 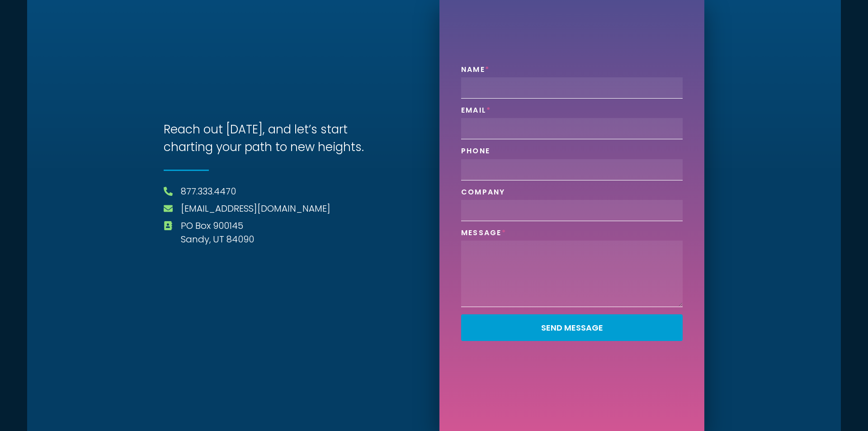 What do you see at coordinates (216, 233) in the screenshot?
I see `span: PO Box 900145 Sandy, UT 84090` at bounding box center [216, 233].